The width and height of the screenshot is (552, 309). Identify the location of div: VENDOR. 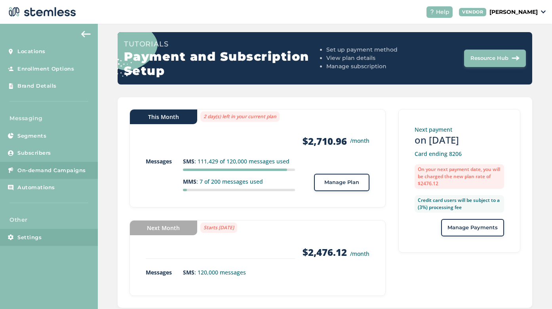
(473, 12).